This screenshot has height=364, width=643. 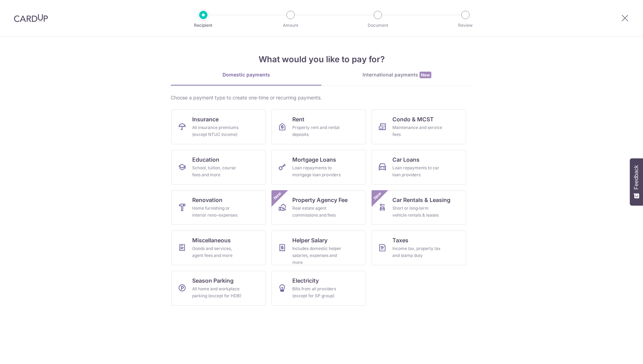 What do you see at coordinates (206, 160) in the screenshot?
I see `span: Education` at bounding box center [206, 160].